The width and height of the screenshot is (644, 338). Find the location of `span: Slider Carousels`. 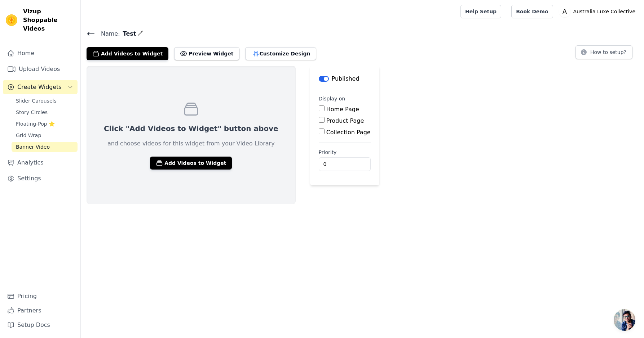

span: Slider Carousels is located at coordinates (36, 101).